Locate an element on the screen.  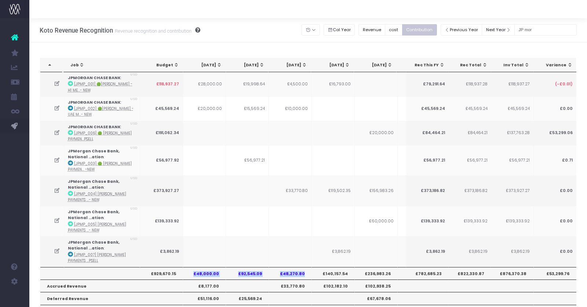
th: £149,260.15 is located at coordinates (419, 274).